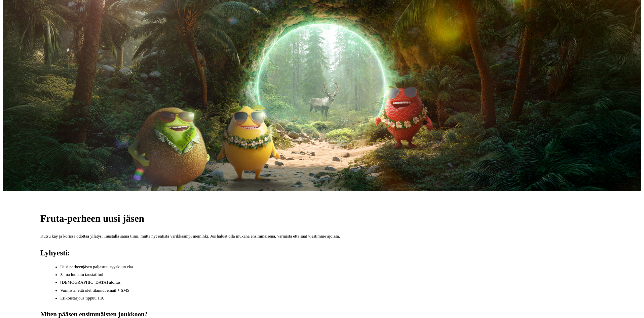 This screenshot has width=644, height=318. I want to click on li: Varmista, että olet tilannut email + SMS, so click(332, 291).